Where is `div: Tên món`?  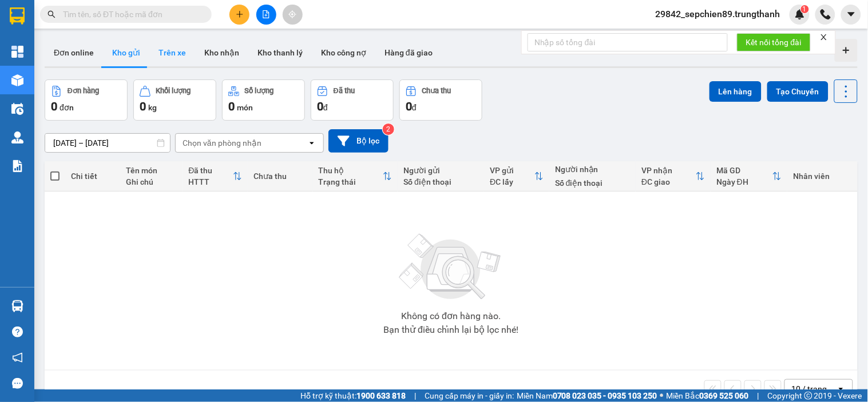
div: Tên món is located at coordinates (151, 170).